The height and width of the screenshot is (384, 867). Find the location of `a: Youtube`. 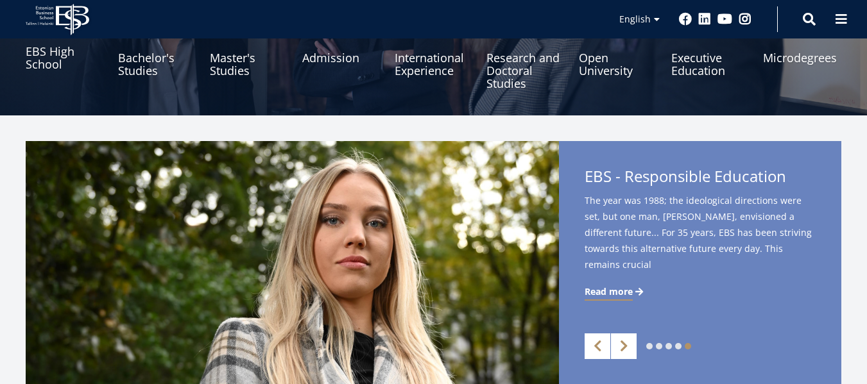

a: Youtube is located at coordinates (724, 19).